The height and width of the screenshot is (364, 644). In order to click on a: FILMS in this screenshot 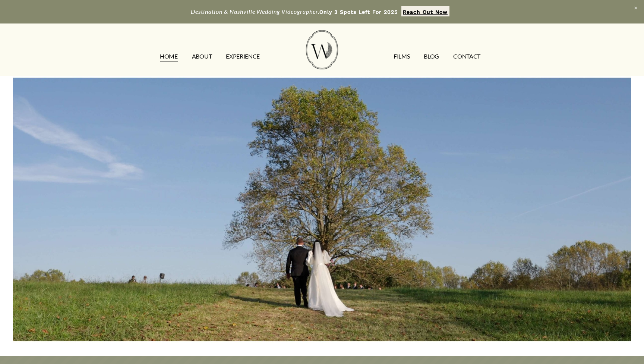, I will do `click(402, 57)`.